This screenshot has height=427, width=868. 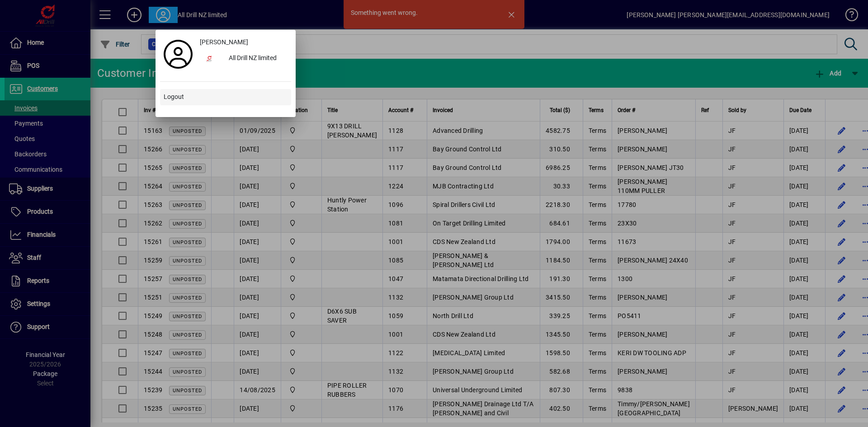 I want to click on button: Logout, so click(x=226, y=97).